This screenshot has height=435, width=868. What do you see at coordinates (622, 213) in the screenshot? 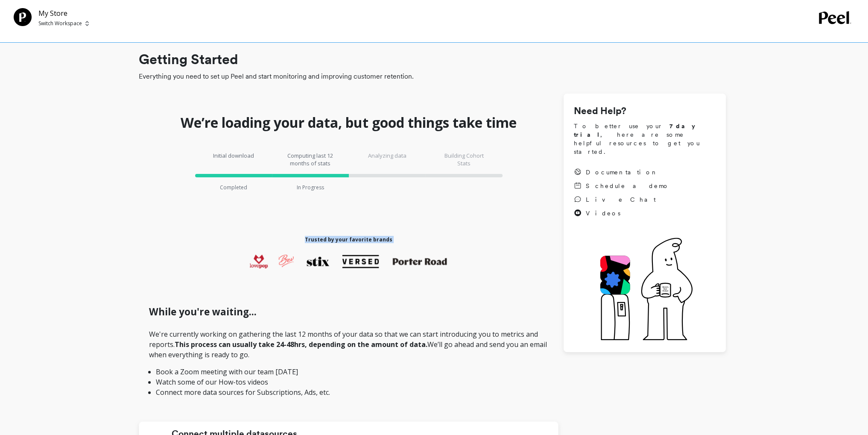
I see `a: Videos` at bounding box center [622, 213].